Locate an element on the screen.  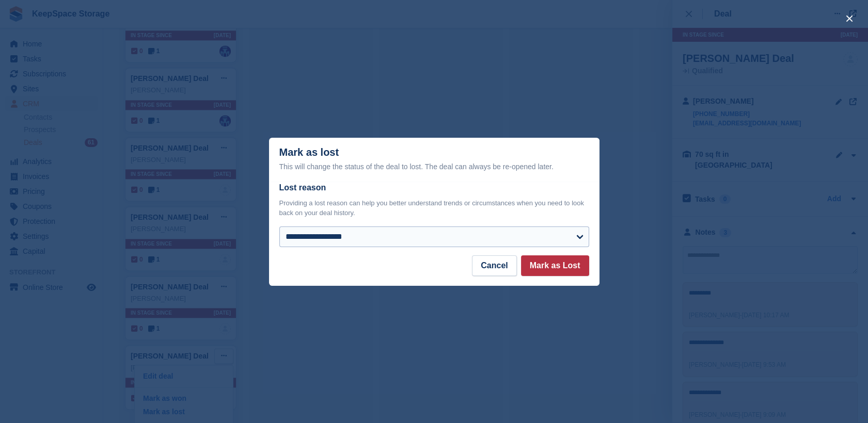
div: Mark as lost is located at coordinates (434, 160).